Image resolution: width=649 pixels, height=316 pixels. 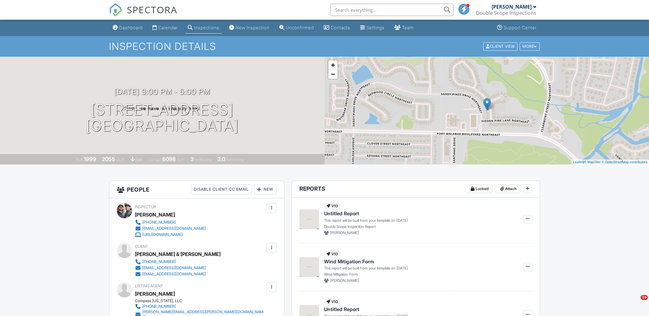 I want to click on a: New Inspection, so click(x=249, y=28).